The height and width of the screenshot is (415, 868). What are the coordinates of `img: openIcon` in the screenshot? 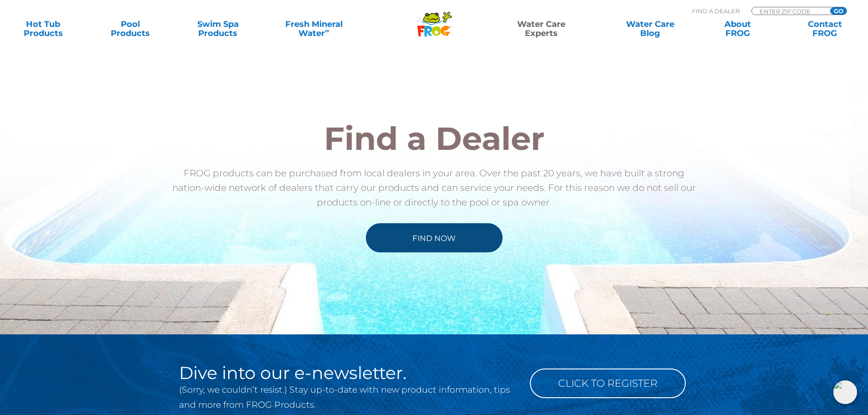 It's located at (845, 392).